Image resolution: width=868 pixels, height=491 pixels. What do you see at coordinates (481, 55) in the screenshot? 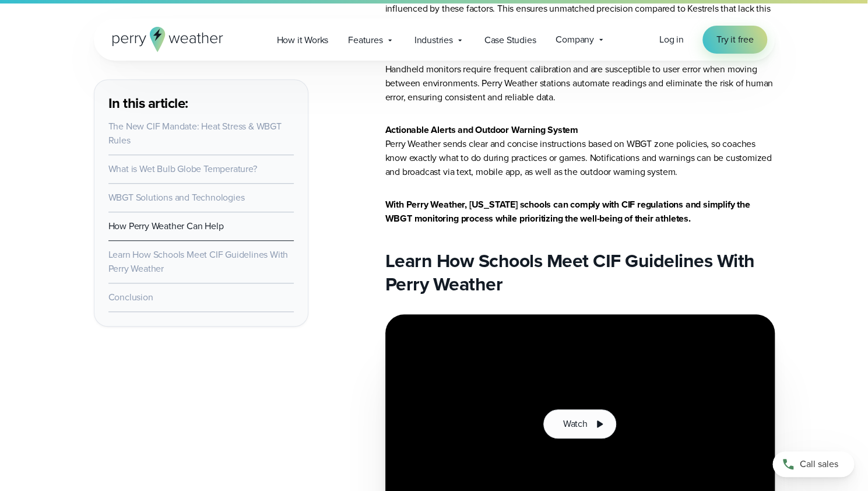
I see `strong: Automated Readings to Eliminate Human Error` at bounding box center [481, 55].